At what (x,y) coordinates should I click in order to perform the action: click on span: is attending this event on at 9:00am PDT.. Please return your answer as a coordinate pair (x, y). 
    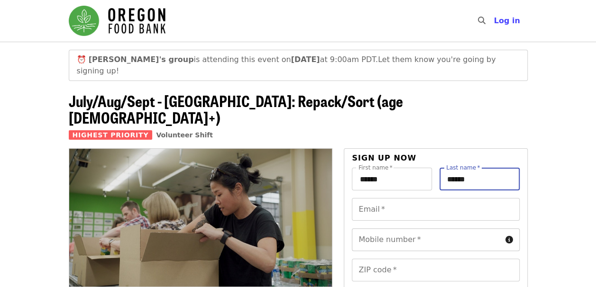
    Looking at the image, I should click on (233, 59).